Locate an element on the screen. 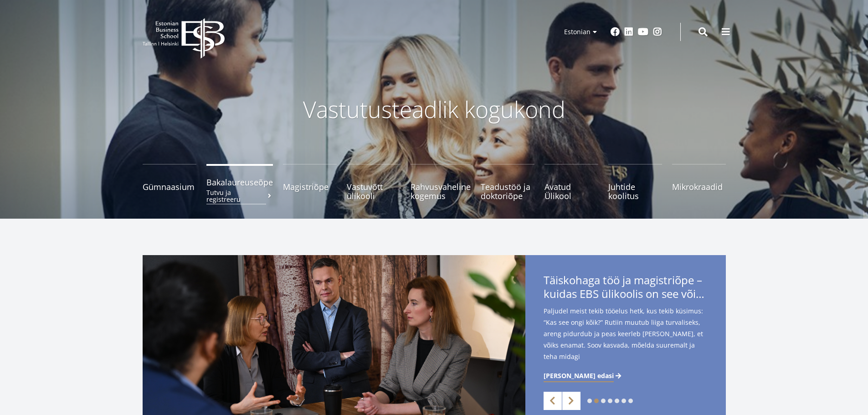  a: Teadustöö ja doktoriõpe is located at coordinates (508, 182).